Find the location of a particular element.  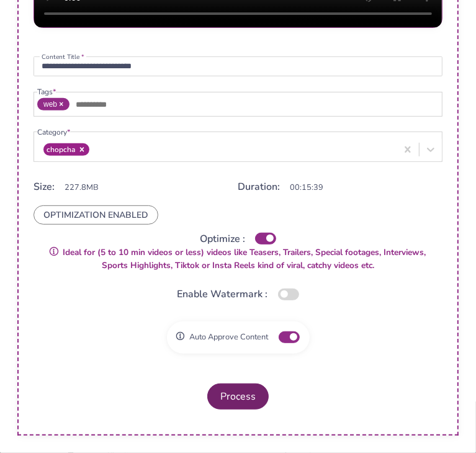

span: Optimize : is located at coordinates (222, 239).